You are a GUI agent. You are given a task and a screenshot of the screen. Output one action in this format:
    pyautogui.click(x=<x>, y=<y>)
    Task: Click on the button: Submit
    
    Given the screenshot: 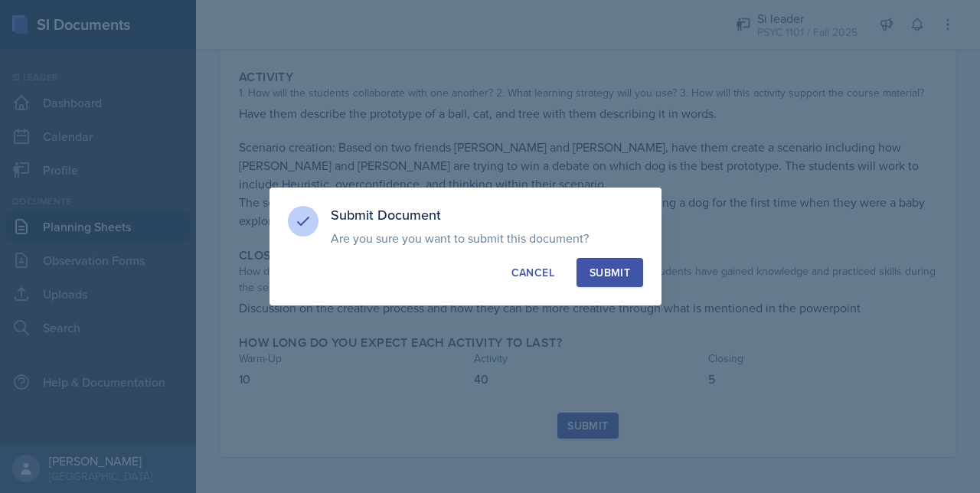 What is the action you would take?
    pyautogui.click(x=609, y=272)
    